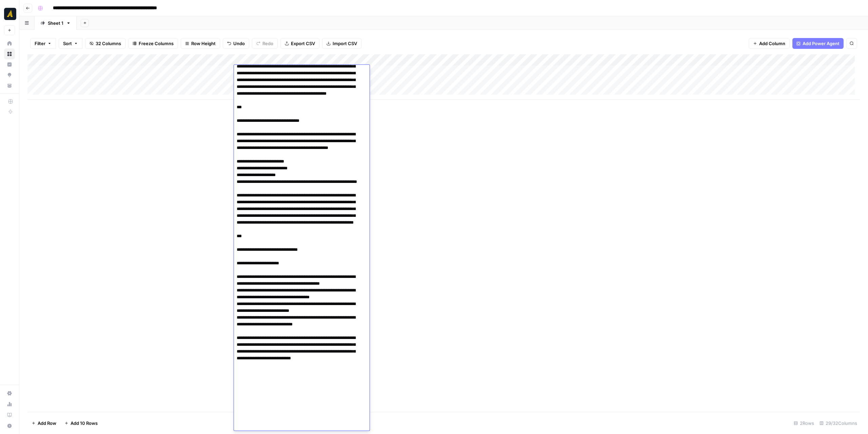  I want to click on span: 32 Columns, so click(108, 43).